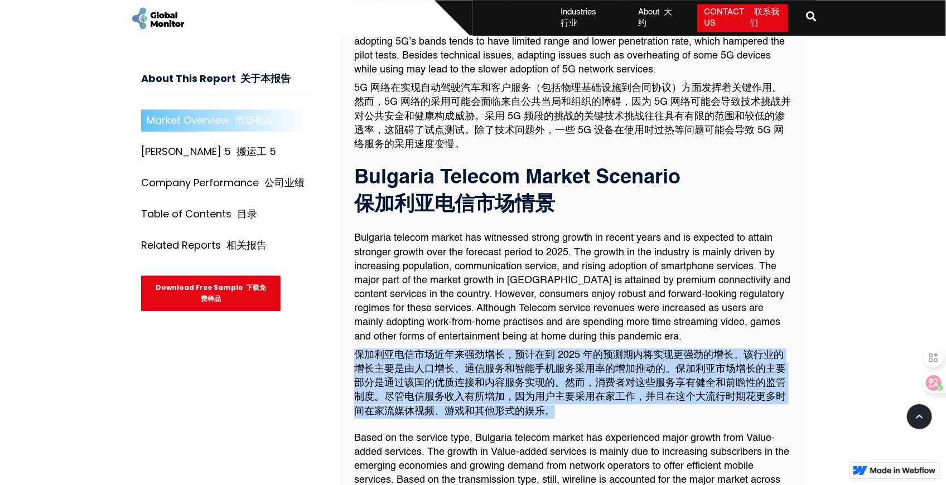 Image resolution: width=946 pixels, height=485 pixels. Describe the element at coordinates (256, 152) in the screenshot. I see `font: 搬运工 5` at that location.